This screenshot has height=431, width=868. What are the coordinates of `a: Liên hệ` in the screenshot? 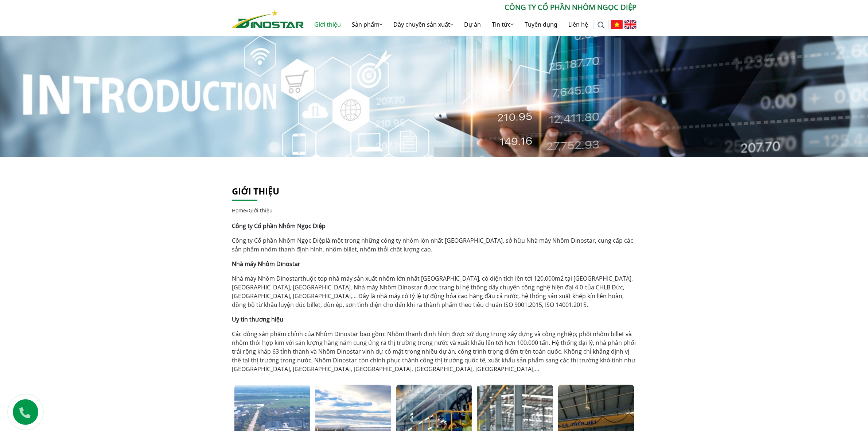 It's located at (578, 25).